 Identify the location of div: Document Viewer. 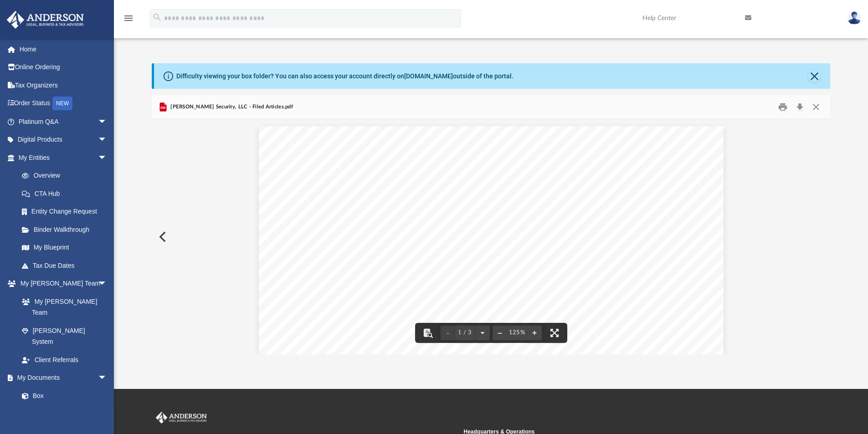
(491, 237).